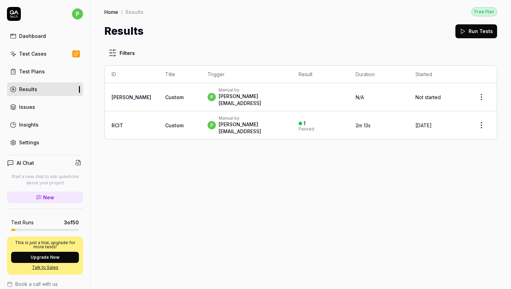  I want to click on a: Book a call with us, so click(45, 284).